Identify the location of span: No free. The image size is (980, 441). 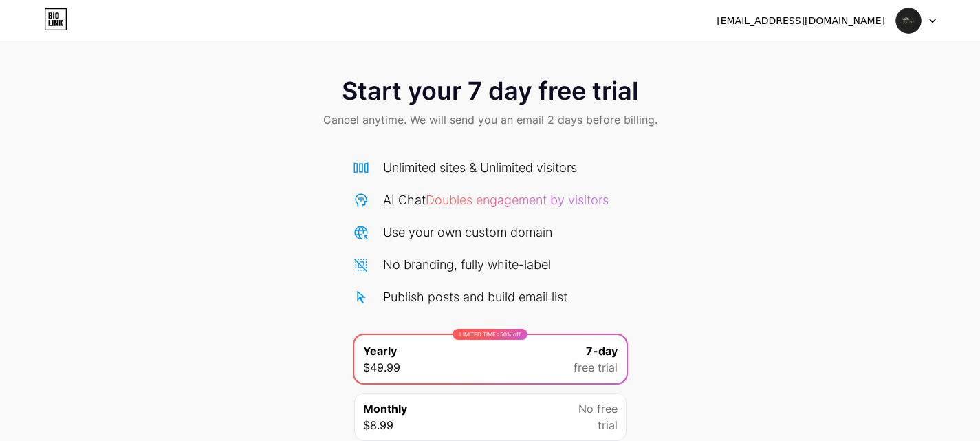
(597, 409).